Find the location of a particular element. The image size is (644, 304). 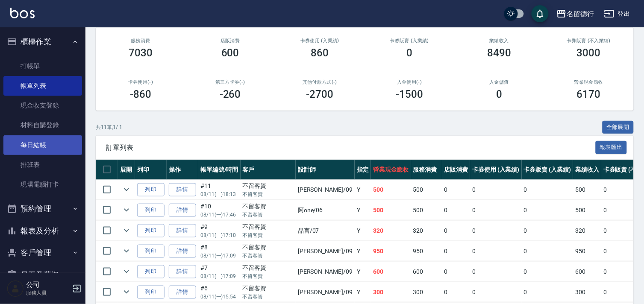

button: 報表及分析 is located at coordinates (43, 231).